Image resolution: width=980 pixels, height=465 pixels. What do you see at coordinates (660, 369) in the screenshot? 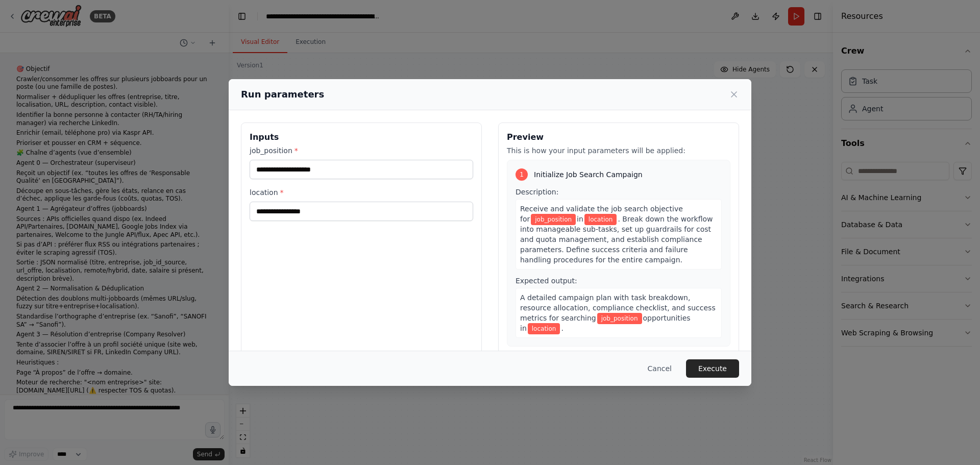
I see `button: Cancel` at bounding box center [660, 369].